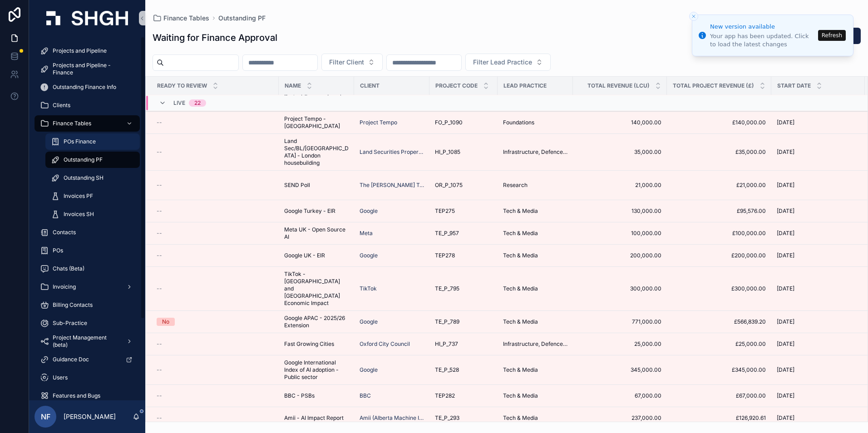 Image resolution: width=868 pixels, height=433 pixels. I want to click on span: POs, so click(58, 250).